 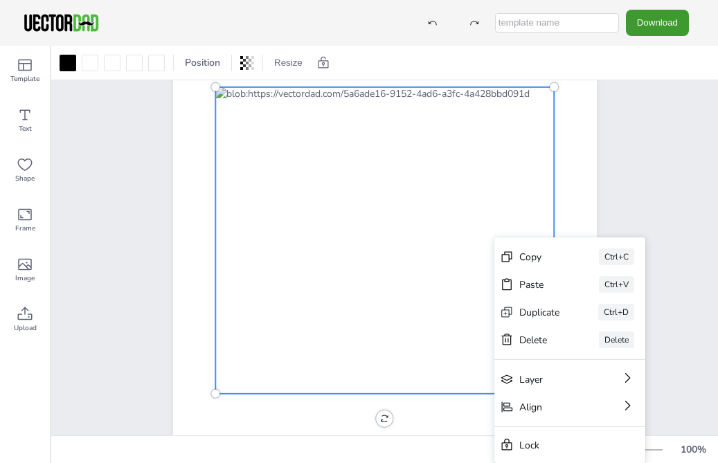 I want to click on span: Image, so click(x=25, y=278).